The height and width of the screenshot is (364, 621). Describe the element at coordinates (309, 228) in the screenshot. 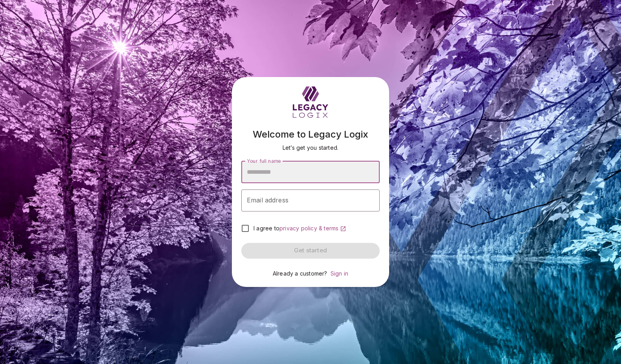

I see `span: privacy policy & terms` at that location.